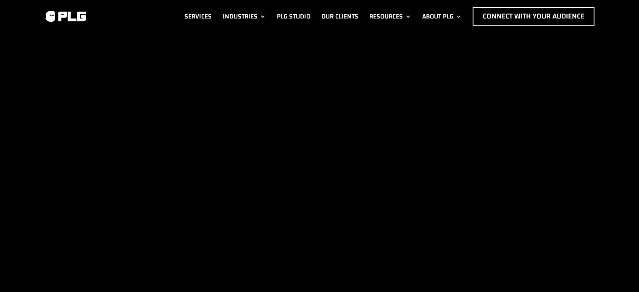 This screenshot has height=292, width=639. What do you see at coordinates (244, 16) in the screenshot?
I see `a: Industries` at bounding box center [244, 16].